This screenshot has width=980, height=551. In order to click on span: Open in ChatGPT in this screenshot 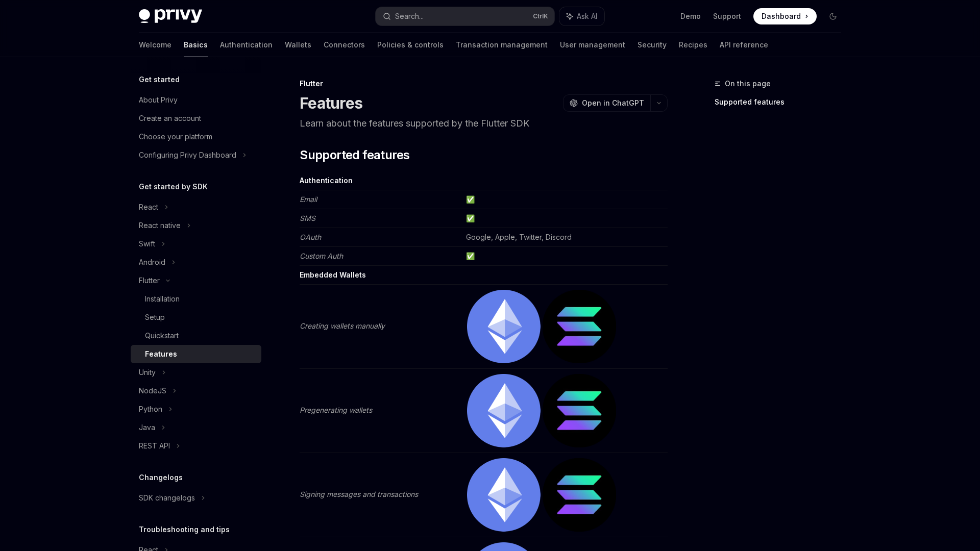, I will do `click(613, 103)`.